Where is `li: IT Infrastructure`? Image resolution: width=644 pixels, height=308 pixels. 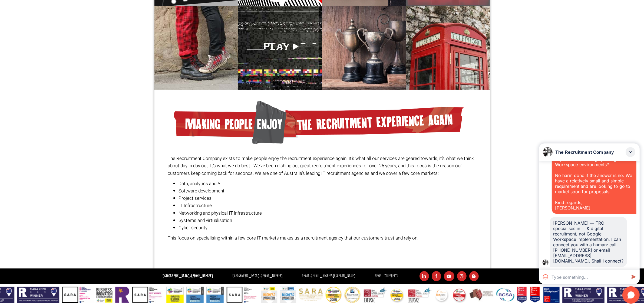
li: IT Infrastructure is located at coordinates (327, 206).